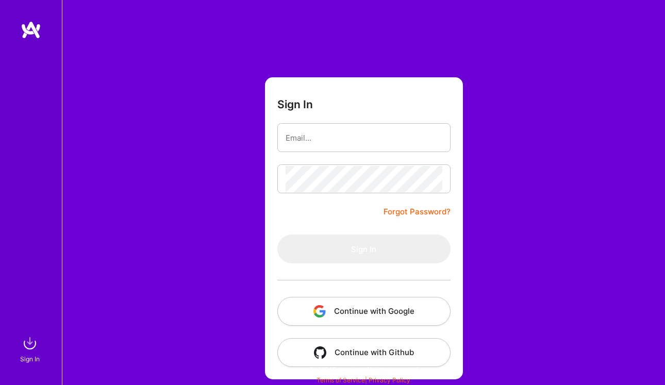 This screenshot has width=665, height=385. What do you see at coordinates (364, 311) in the screenshot?
I see `button: Continue with Google` at bounding box center [364, 311].